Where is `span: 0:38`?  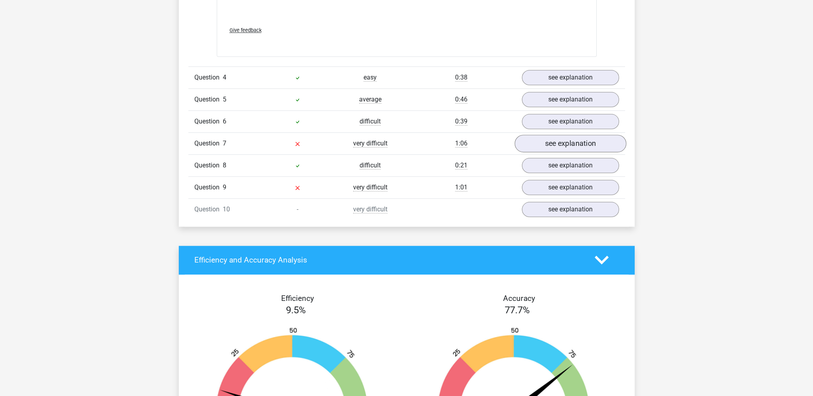 span: 0:38 is located at coordinates (461, 78).